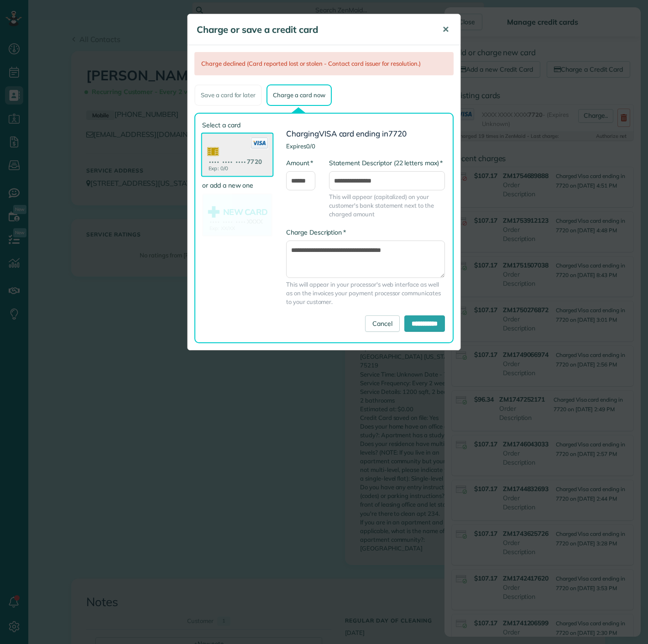 Image resolution: width=648 pixels, height=644 pixels. I want to click on label: Charge Description, so click(316, 232).